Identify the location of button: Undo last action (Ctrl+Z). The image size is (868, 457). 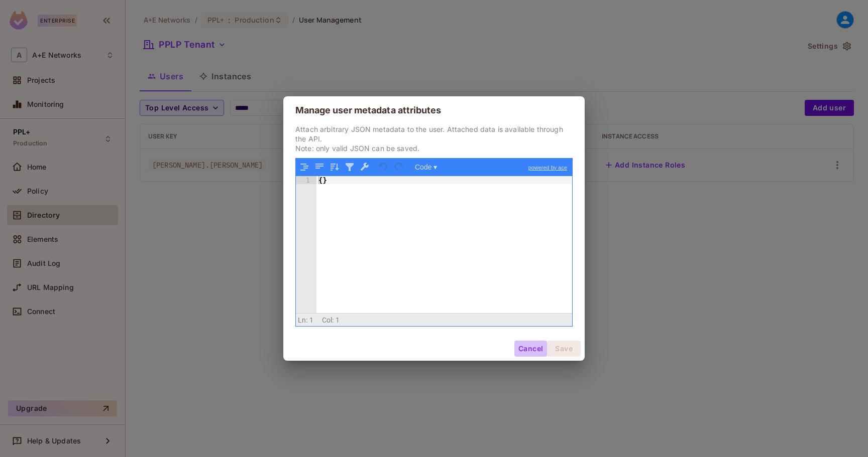
(384, 168).